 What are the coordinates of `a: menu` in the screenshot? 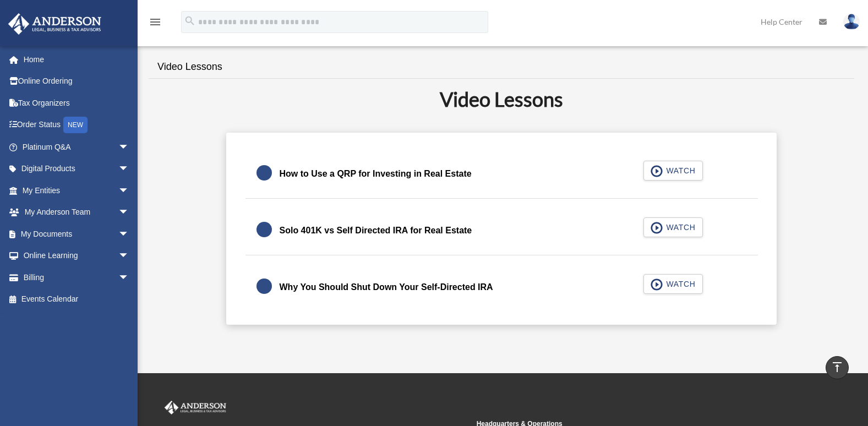 It's located at (156, 23).